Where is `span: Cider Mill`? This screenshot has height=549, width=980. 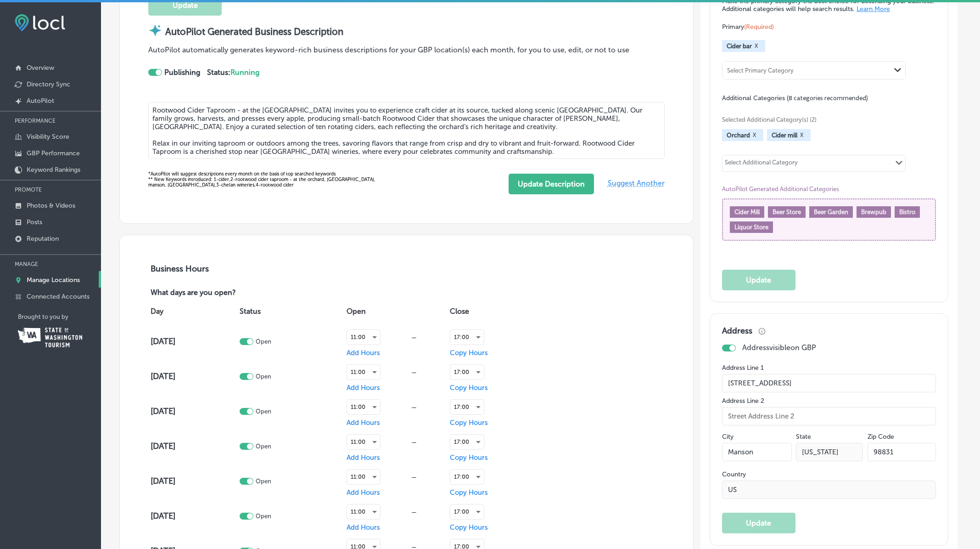 span: Cider Mill is located at coordinates (747, 212).